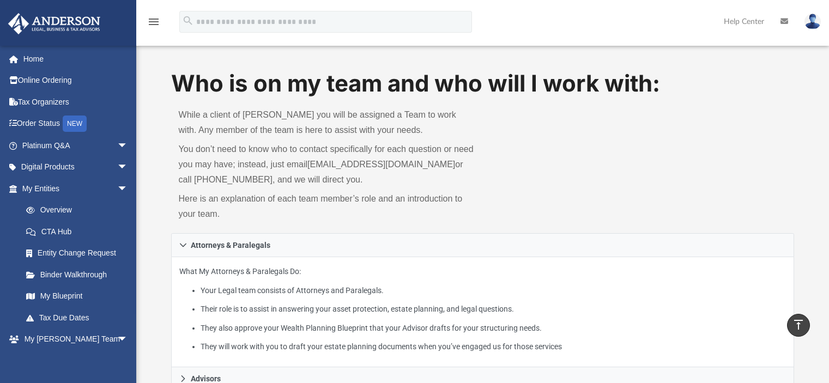  I want to click on div: Attorneys & Paralegals, so click(483, 312).